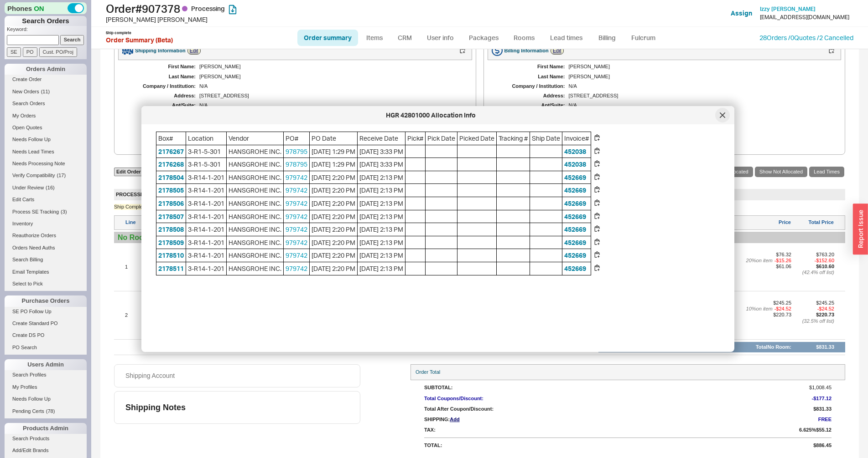 The width and height of the screenshot is (868, 458). Describe the element at coordinates (162, 144) in the screenshot. I see `div: Delivery Phone:` at that location.